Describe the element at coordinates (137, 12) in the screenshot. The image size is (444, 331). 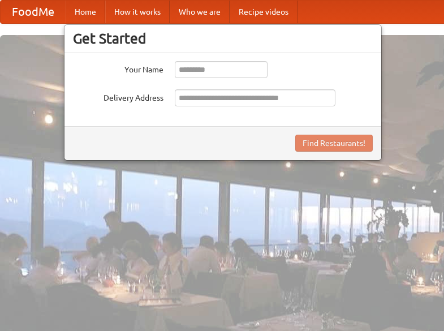
I see `a: How it works` at that location.